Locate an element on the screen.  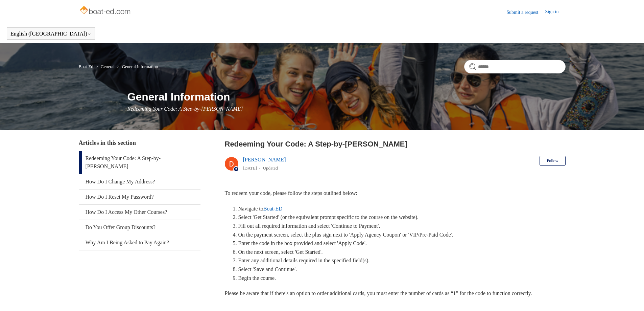
a: General is located at coordinates (107, 66).